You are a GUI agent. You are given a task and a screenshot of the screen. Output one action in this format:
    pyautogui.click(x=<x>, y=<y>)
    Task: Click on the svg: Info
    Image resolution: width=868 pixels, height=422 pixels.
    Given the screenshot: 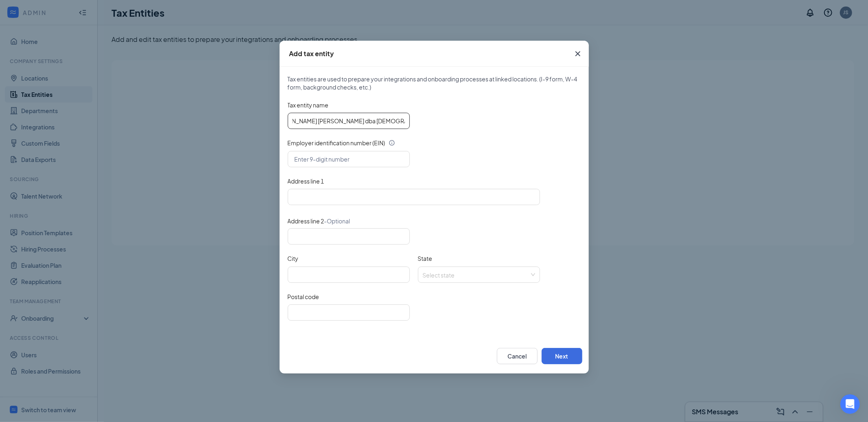 What is the action you would take?
    pyautogui.click(x=392, y=143)
    